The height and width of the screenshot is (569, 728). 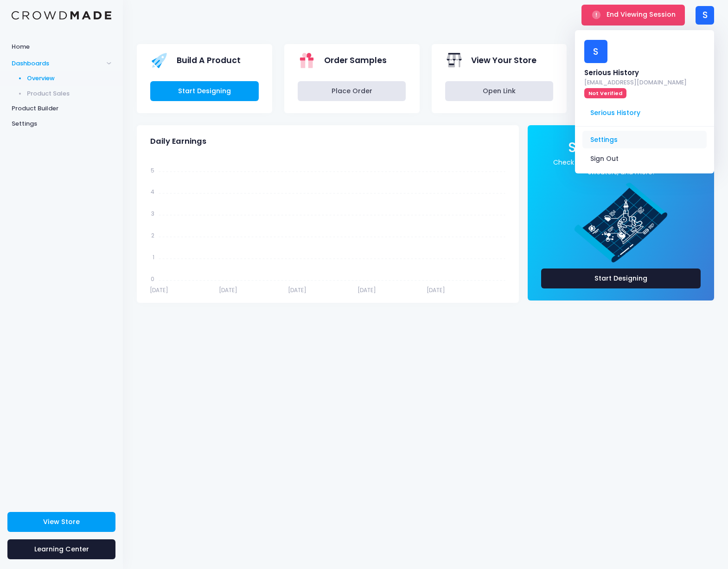 I want to click on a: Sign Out, so click(x=644, y=159).